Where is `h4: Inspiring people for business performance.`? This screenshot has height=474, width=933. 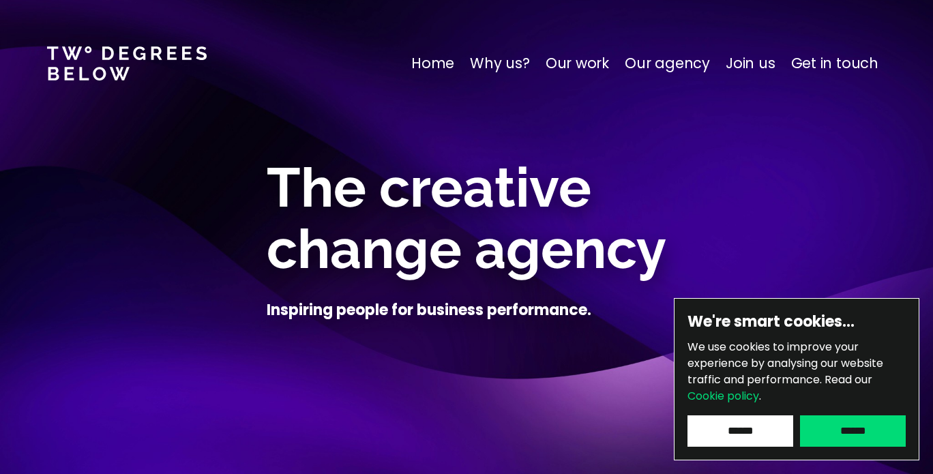
h4: Inspiring people for business performance. is located at coordinates (429, 310).